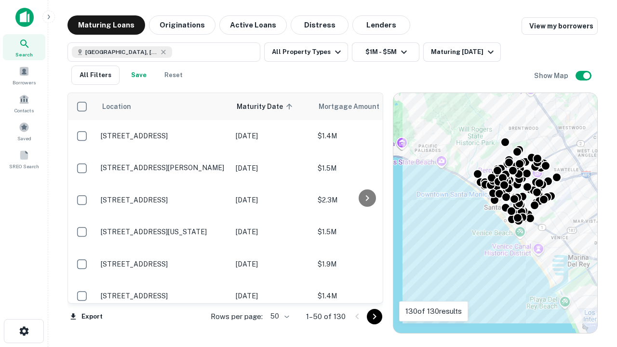 The image size is (617, 347). What do you see at coordinates (24, 131) in the screenshot?
I see `div: Saved` at bounding box center [24, 131].